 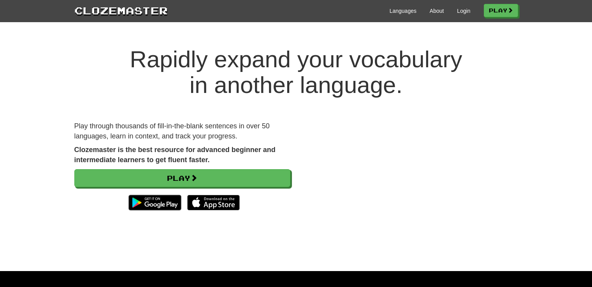 What do you see at coordinates (175, 155) in the screenshot?
I see `strong: Clozemaster is the best resource for advanced beginner and intermediate learners to get fluent fa...` at bounding box center [175, 155].